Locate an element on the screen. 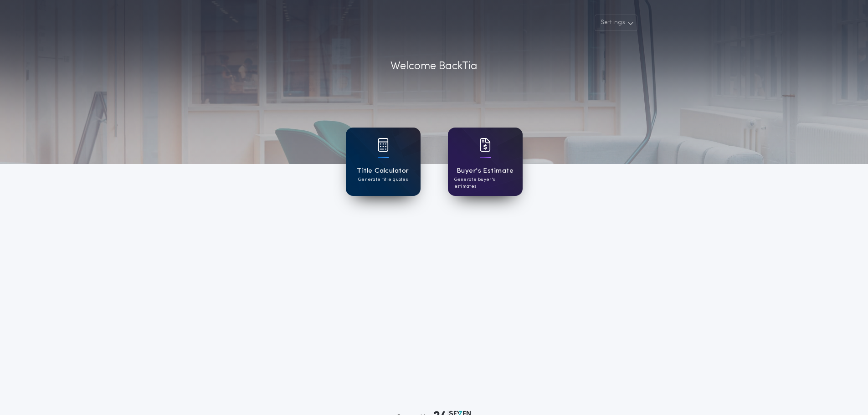  button: Settings is located at coordinates (616, 23).